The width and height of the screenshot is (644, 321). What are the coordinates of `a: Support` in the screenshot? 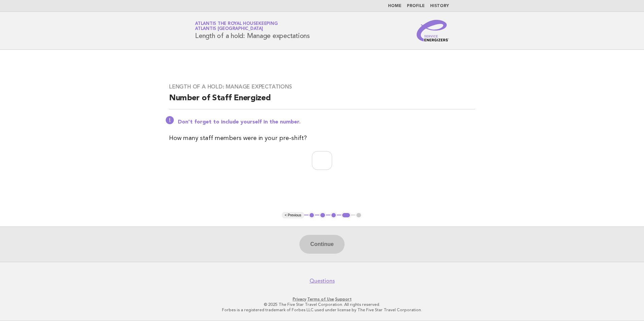 It's located at (343, 299).